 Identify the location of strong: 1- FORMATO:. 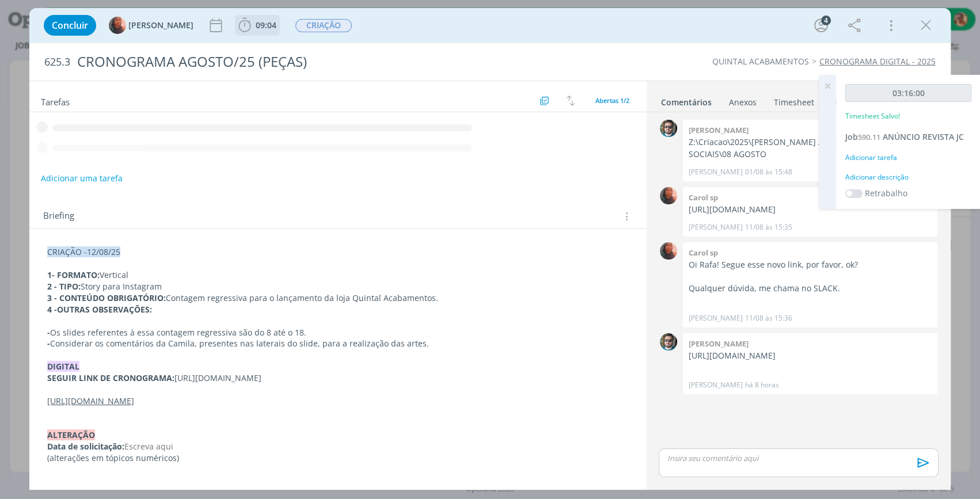
(73, 275).